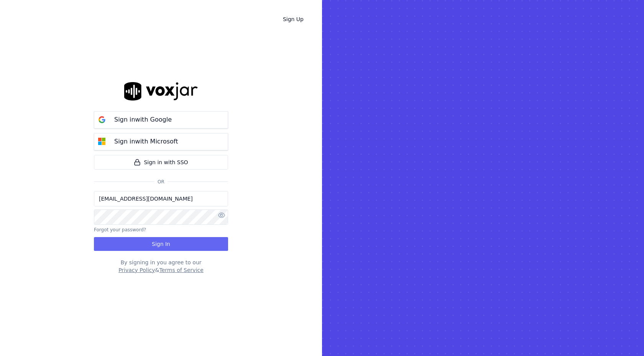  What do you see at coordinates (143, 120) in the screenshot?
I see `p: Sign in with Google` at bounding box center [143, 120].